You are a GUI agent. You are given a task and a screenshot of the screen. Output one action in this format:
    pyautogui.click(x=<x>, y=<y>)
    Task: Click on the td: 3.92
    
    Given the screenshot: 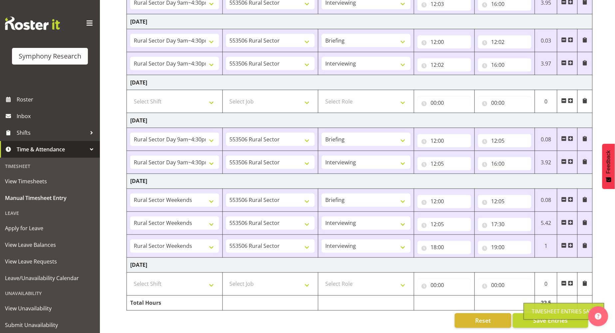 What is the action you would take?
    pyautogui.click(x=546, y=163)
    